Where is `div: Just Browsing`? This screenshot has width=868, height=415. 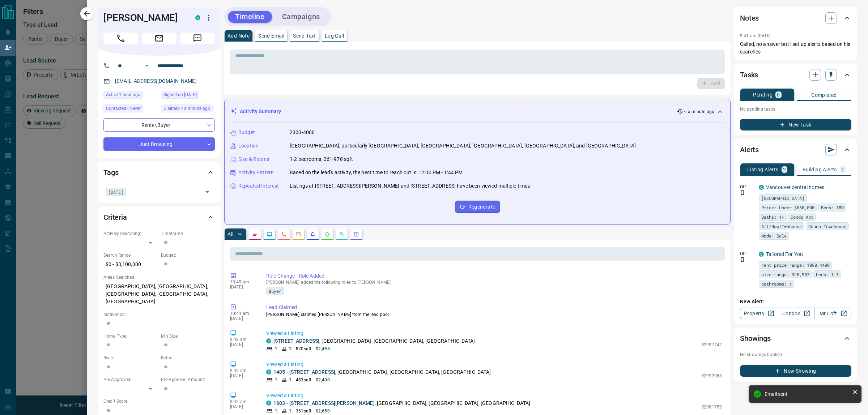
div: Just Browsing is located at coordinates (159, 144).